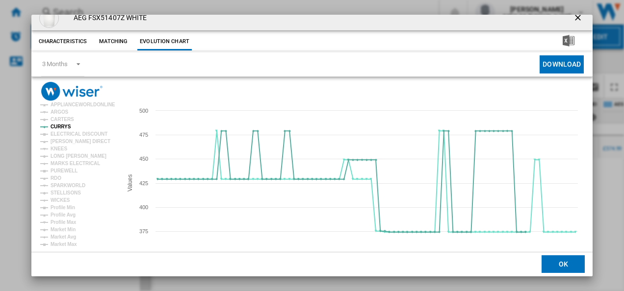  What do you see at coordinates (64, 244) in the screenshot?
I see `tspan: Market Max` at bounding box center [64, 244].